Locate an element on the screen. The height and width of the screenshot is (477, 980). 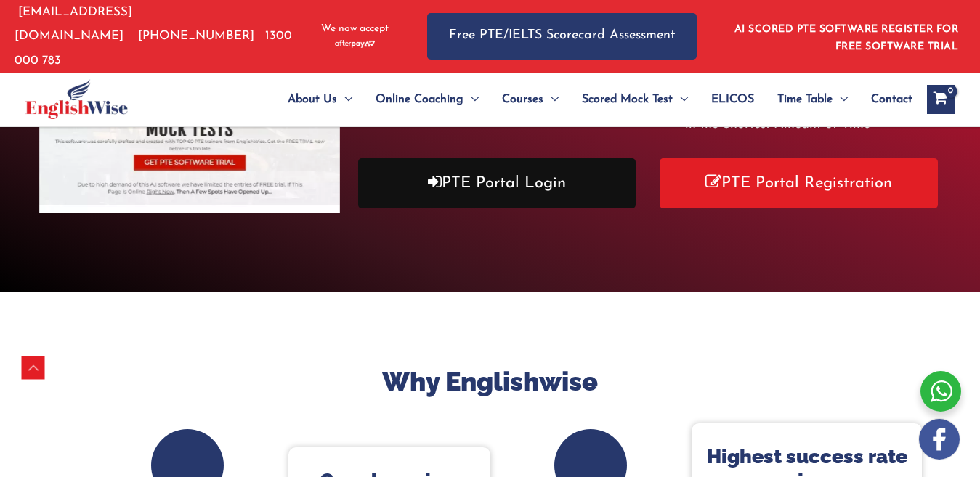
a: 1300 000 783 is located at coordinates (153, 48).